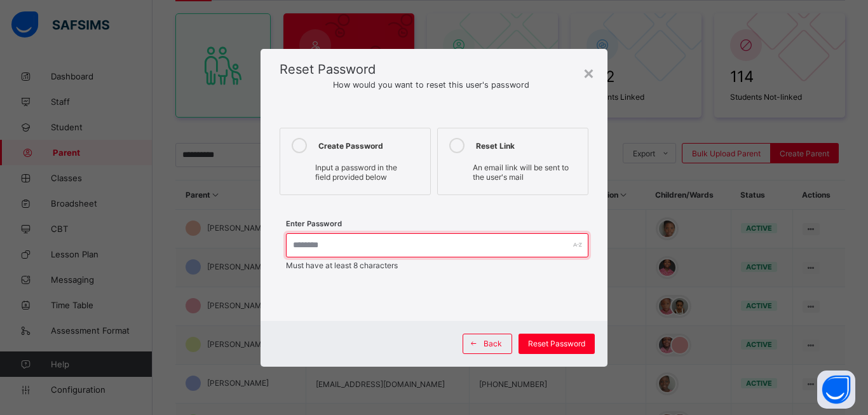 The image size is (868, 415). What do you see at coordinates (836, 389) in the screenshot?
I see `button: Open asap` at bounding box center [836, 389].